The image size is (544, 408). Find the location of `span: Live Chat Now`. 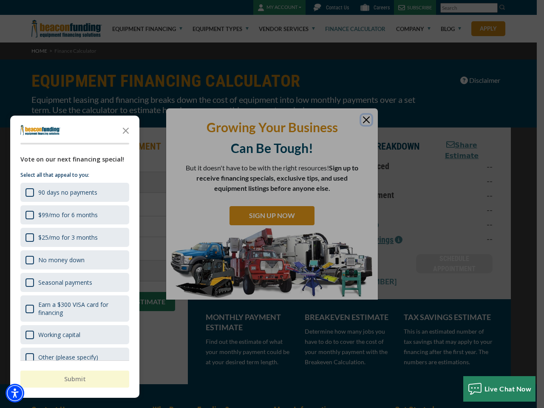

span: Live Chat Now is located at coordinates (508, 388).